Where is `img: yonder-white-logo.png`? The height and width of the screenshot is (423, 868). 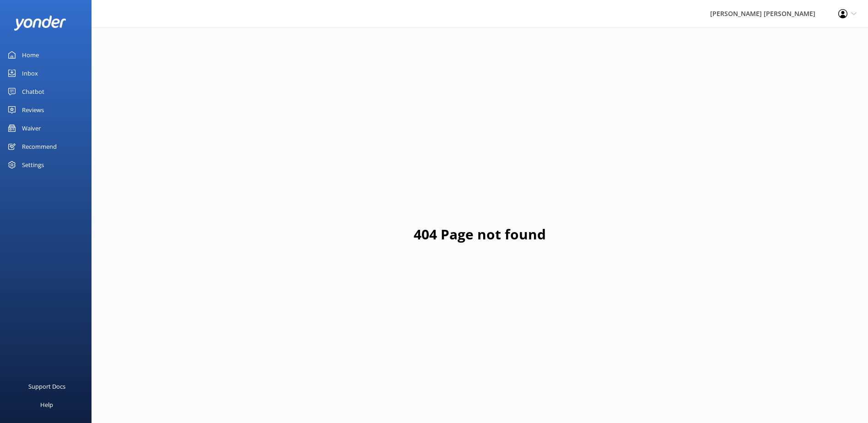 img: yonder-white-logo.png is located at coordinates (40, 23).